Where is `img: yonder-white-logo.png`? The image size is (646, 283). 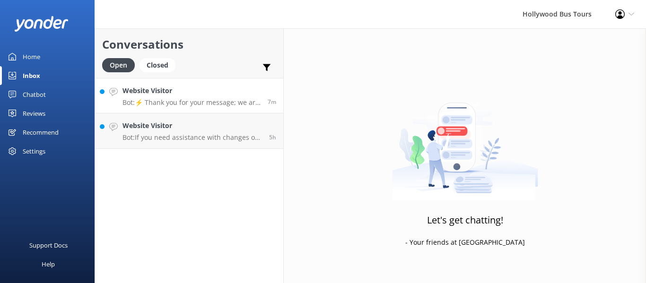
img: yonder-white-logo.png is located at coordinates (41, 24).